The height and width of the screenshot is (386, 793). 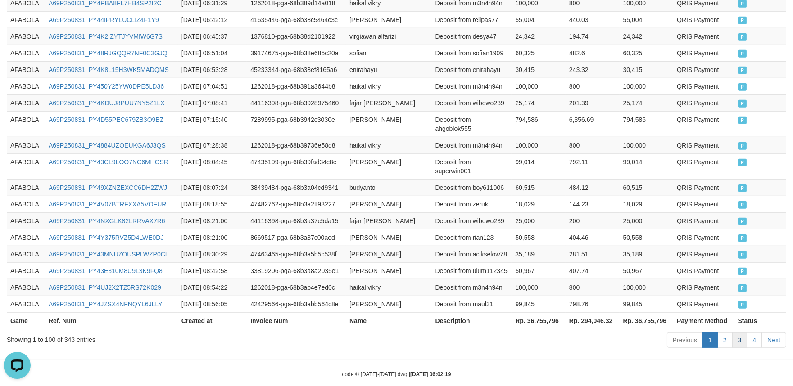 What do you see at coordinates (539, 237) in the screenshot?
I see `td: 50,558` at bounding box center [539, 237].